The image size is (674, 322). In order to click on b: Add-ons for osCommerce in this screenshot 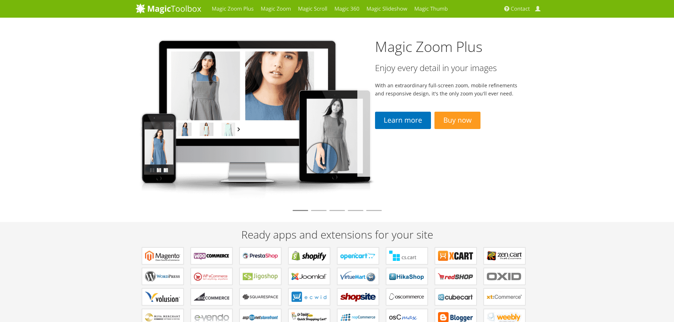, I will do `click(407, 297)`.